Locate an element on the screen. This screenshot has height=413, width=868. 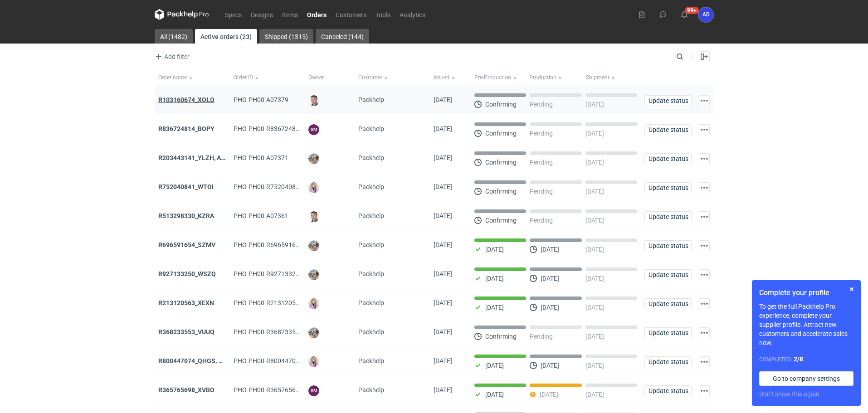
span: PHO-PH00-R365765698_XVBO is located at coordinates (278, 390).